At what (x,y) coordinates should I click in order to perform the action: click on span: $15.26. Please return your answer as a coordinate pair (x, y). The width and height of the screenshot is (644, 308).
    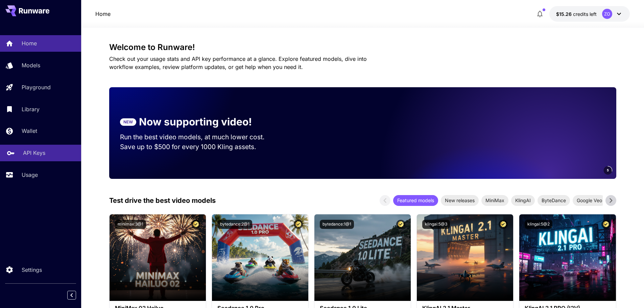
    Looking at the image, I should click on (565, 14).